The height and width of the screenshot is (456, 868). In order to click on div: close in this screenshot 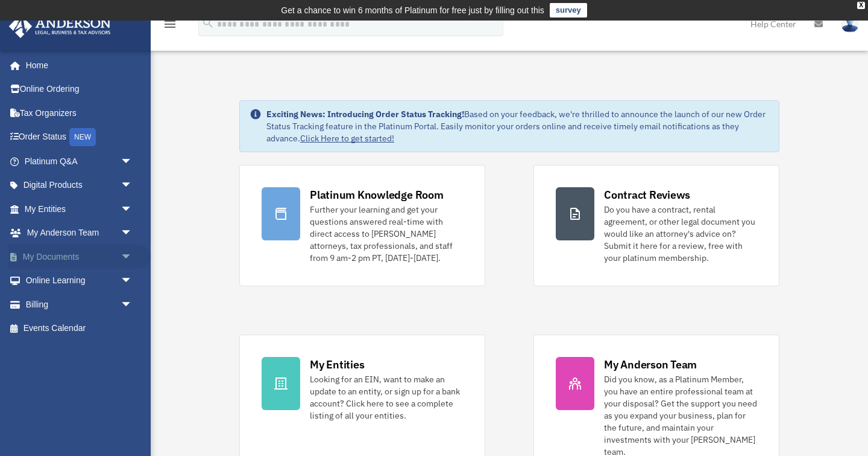, I will do `click(861, 6)`.